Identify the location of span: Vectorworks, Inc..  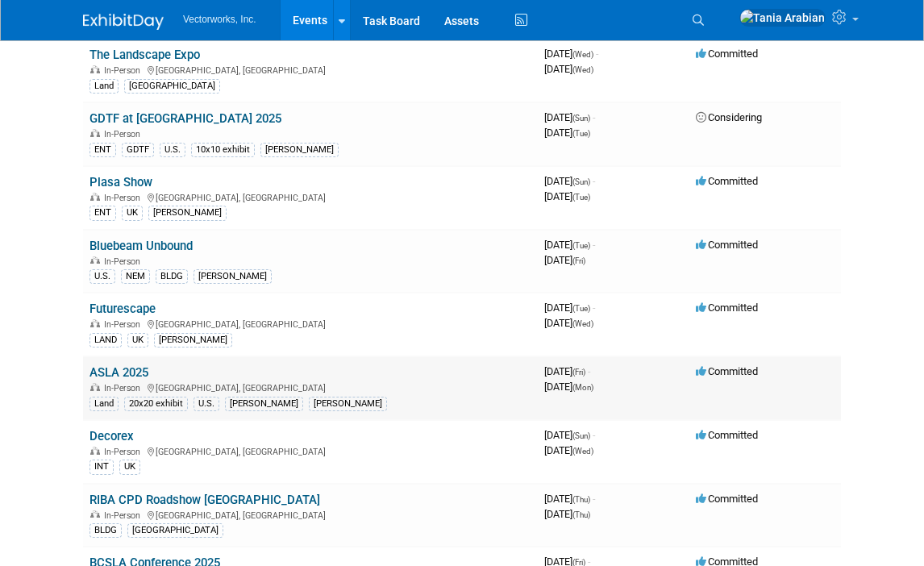
(220, 19).